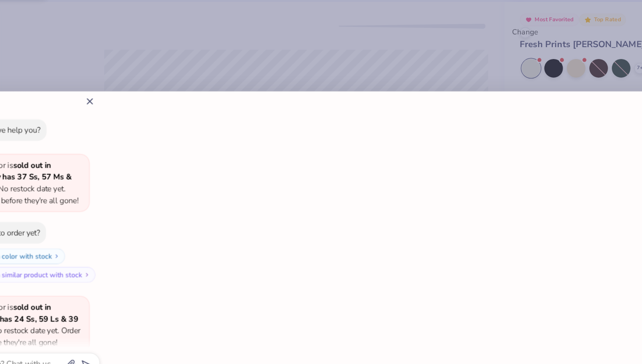 The height and width of the screenshot is (364, 642). I want to click on div: How can we help you?, so click(46, 142).